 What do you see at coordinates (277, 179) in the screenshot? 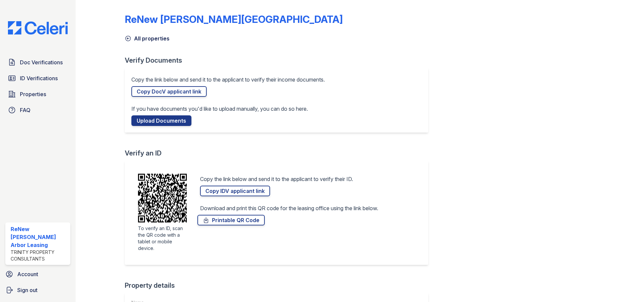
I see `p: Copy the link below and send it to the applicant to verify their ID.` at bounding box center [277, 179].